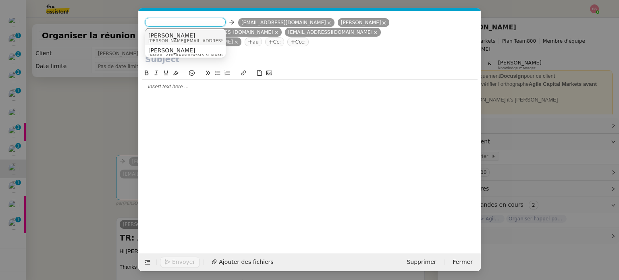 The width and height of the screenshot is (619, 280). I want to click on nz-tag: Ccc:, so click(298, 42).